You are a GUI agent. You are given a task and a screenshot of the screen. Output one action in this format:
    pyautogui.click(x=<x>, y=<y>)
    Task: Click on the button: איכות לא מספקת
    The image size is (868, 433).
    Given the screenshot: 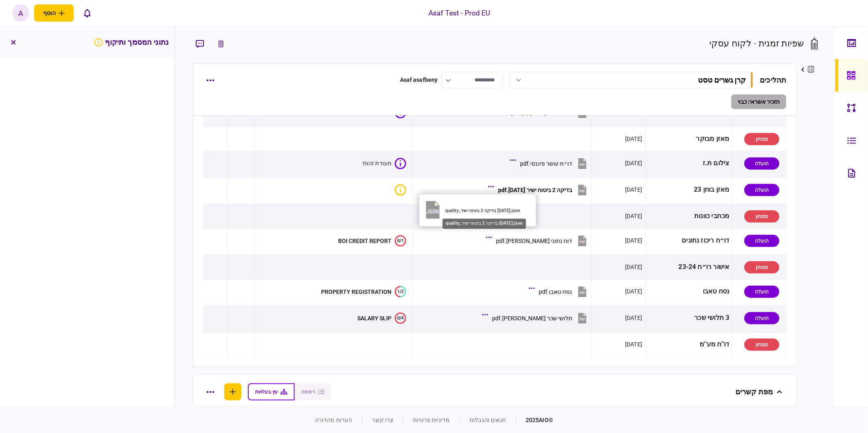 What is the action you would take?
    pyautogui.click(x=399, y=190)
    